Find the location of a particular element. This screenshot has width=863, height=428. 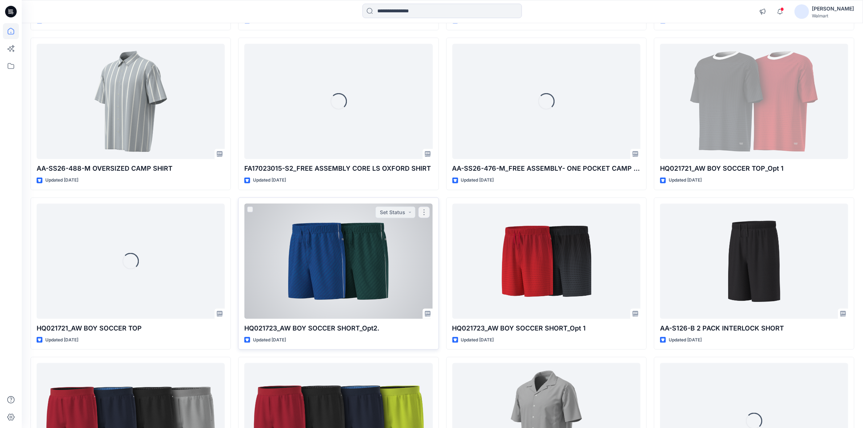

a: HQ021723_AW BOY SOCCER SHORT_Opt2. is located at coordinates (338, 261).